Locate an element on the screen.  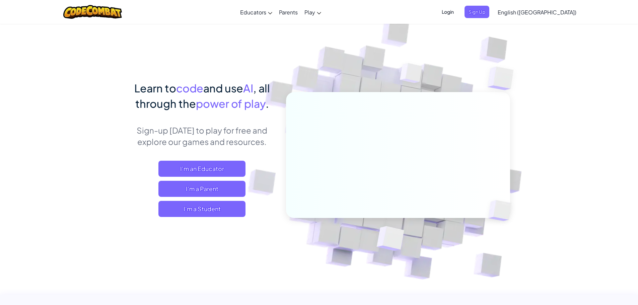
span: Play is located at coordinates (310, 12).